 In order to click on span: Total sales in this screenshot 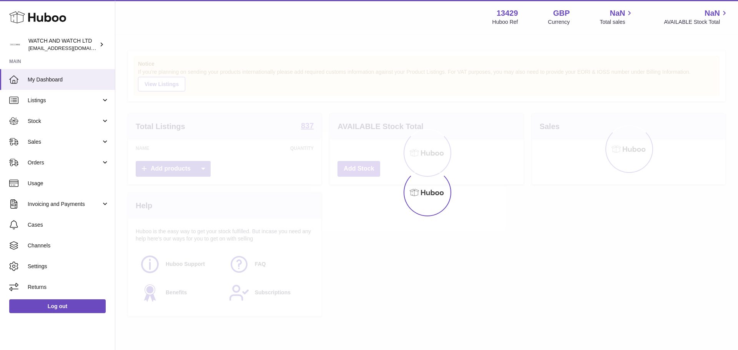, I will do `click(617, 22)`.